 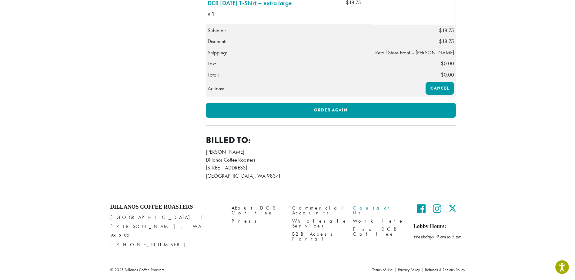 I want to click on a: Press, so click(x=257, y=220).